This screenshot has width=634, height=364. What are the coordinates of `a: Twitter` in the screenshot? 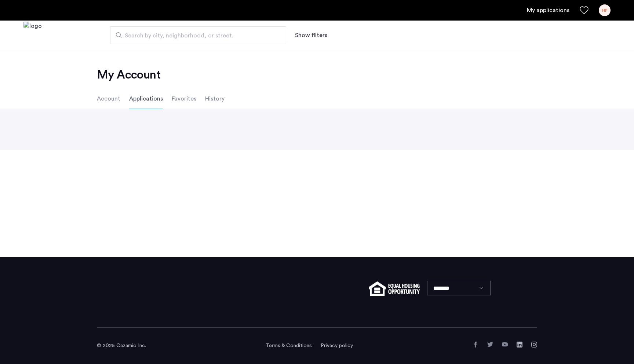 It's located at (490, 345).